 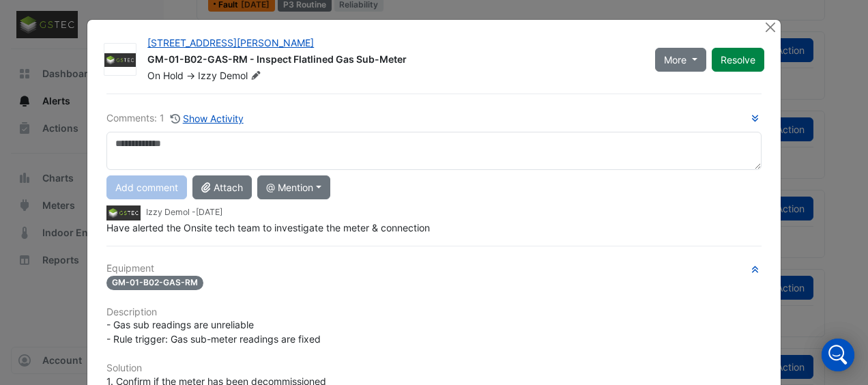 I want to click on button: Attach, so click(x=222, y=187).